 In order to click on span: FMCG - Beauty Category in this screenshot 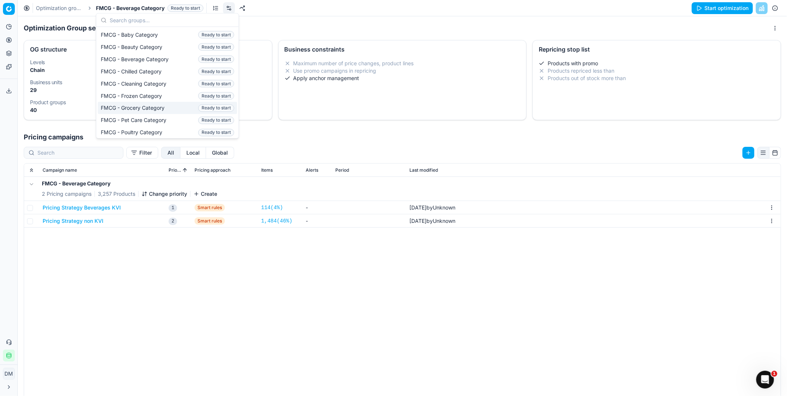, I will do `click(133, 47)`.